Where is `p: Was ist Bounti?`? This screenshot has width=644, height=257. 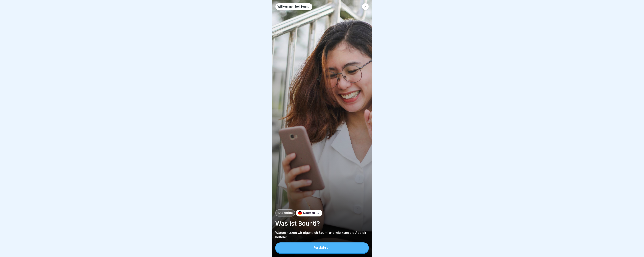
p: Was ist Bounti? is located at coordinates (322, 223).